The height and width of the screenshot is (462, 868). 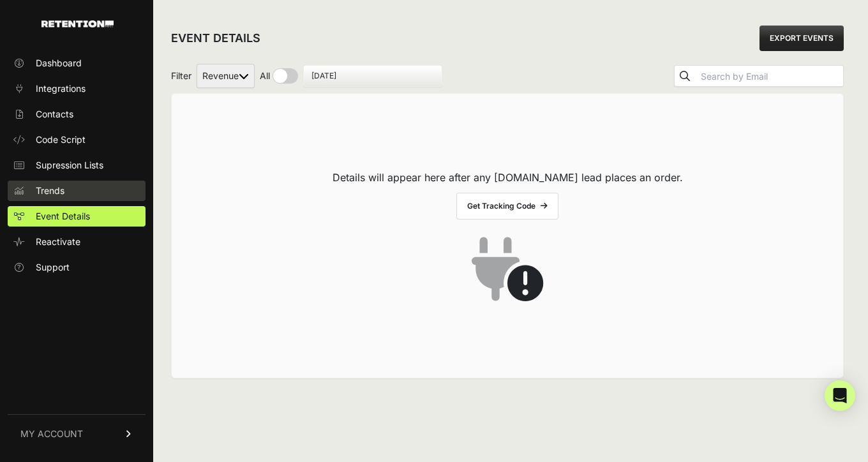 I want to click on div: Open Intercom Messenger, so click(x=840, y=396).